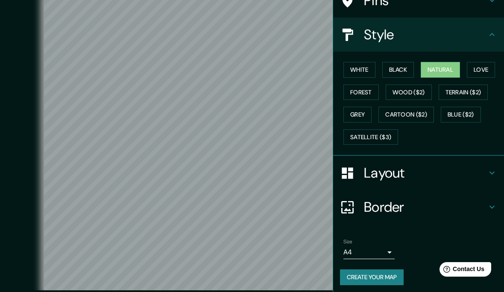  I want to click on h4: Style, so click(425, 35).